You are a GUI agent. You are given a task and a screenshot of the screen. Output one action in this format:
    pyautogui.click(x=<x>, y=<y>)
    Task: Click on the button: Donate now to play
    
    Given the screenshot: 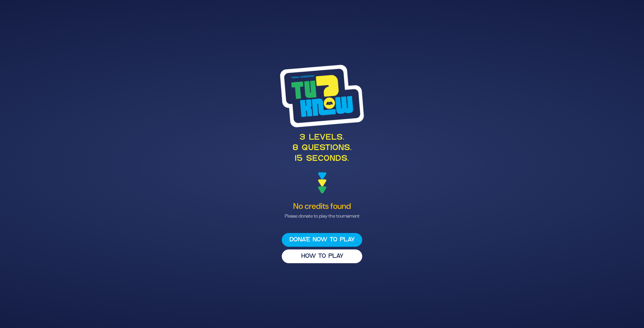 What is the action you would take?
    pyautogui.click(x=322, y=240)
    